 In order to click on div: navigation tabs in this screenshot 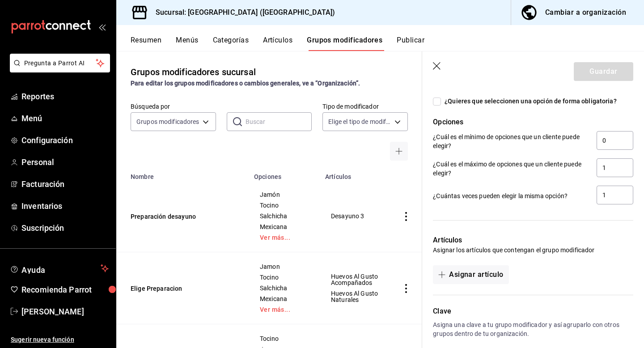, I will do `click(388, 43)`.